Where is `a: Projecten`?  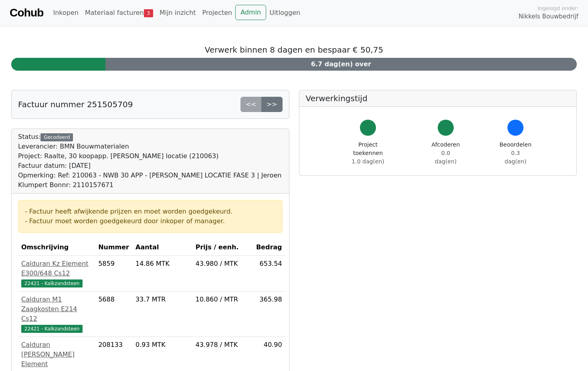 a: Projecten is located at coordinates (217, 13).